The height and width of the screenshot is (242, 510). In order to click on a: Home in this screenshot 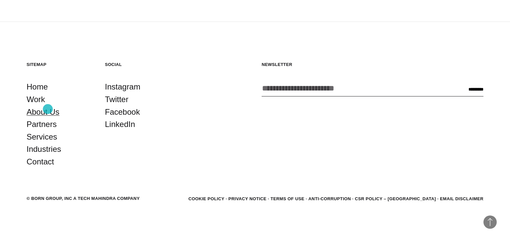, I will do `click(37, 87)`.